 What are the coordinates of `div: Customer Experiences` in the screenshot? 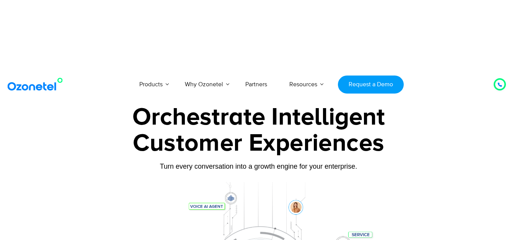 It's located at (259, 143).